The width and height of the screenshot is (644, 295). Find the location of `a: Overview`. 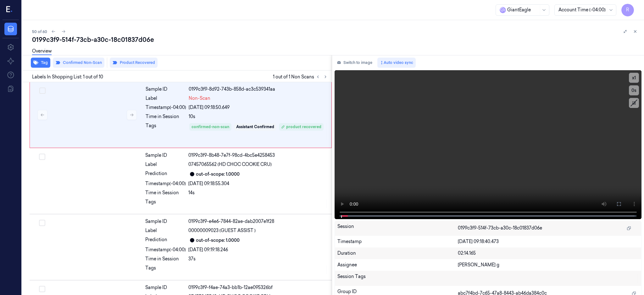

a: Overview is located at coordinates (42, 52).